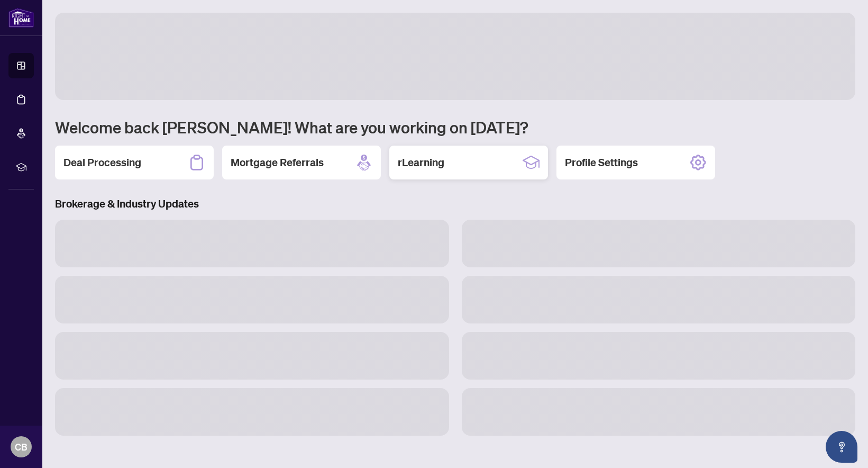  I want to click on h2: Profile Settings, so click(601, 162).